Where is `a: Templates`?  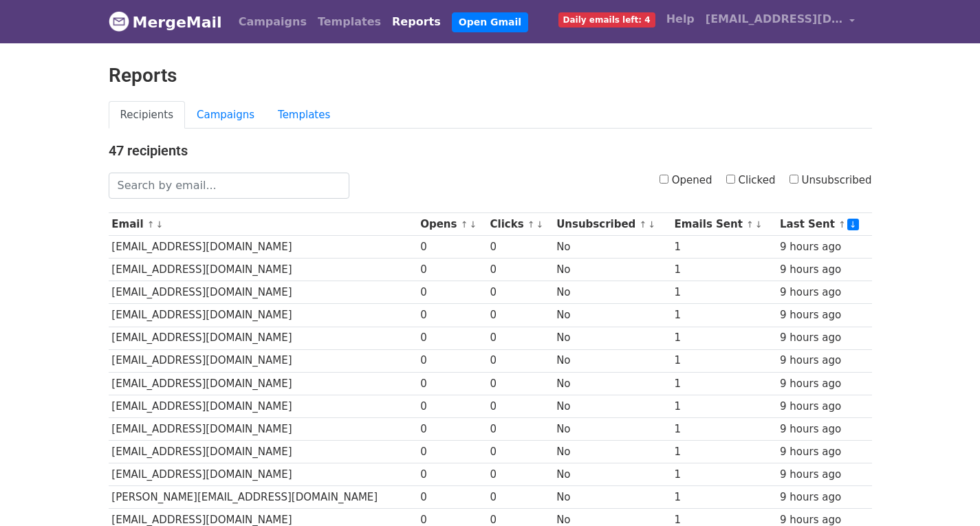 a: Templates is located at coordinates (350, 22).